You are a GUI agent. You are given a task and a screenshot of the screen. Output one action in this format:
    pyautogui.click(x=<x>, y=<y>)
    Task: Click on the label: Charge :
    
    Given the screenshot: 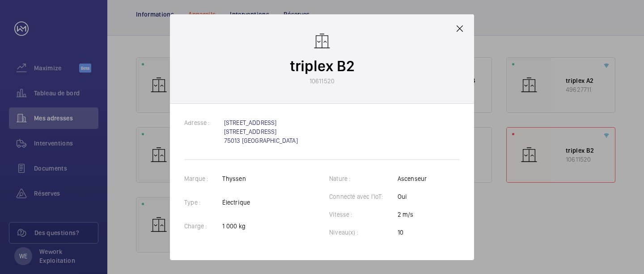 What is the action you would take?
    pyautogui.click(x=203, y=226)
    